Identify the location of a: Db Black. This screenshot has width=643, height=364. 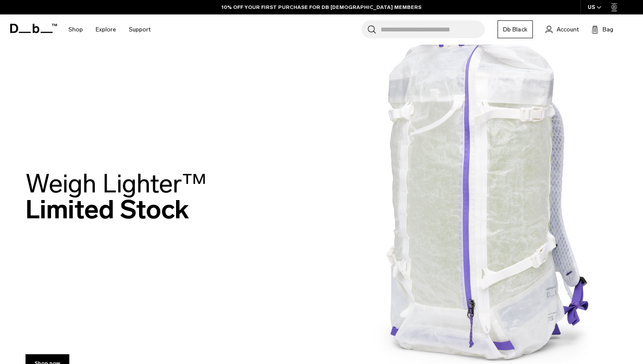
(515, 29).